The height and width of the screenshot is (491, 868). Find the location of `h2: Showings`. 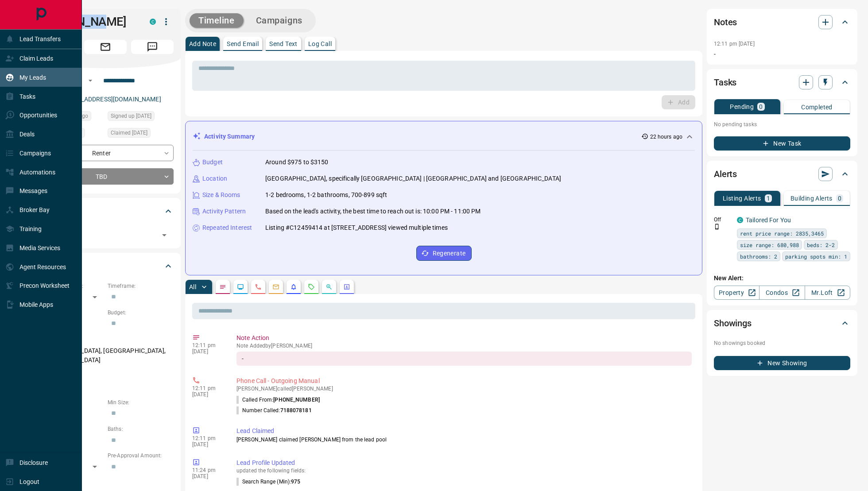

h2: Showings is located at coordinates (733, 324).